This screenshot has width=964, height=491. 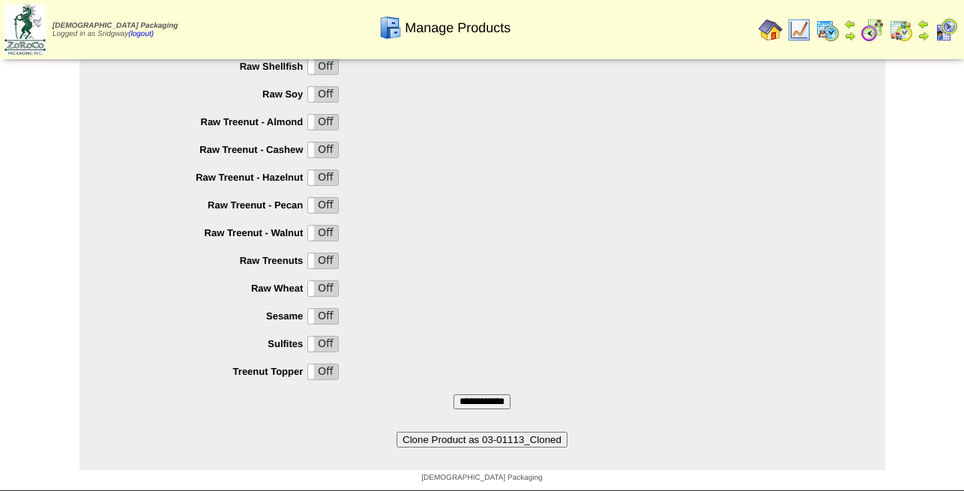 I want to click on label: Treenut Topper, so click(x=208, y=371).